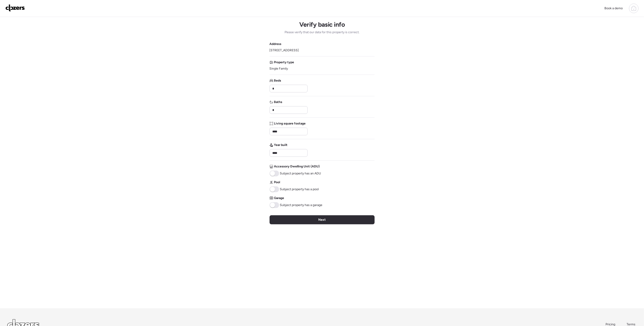  What do you see at coordinates (279, 198) in the screenshot?
I see `span: Garage` at bounding box center [279, 198].